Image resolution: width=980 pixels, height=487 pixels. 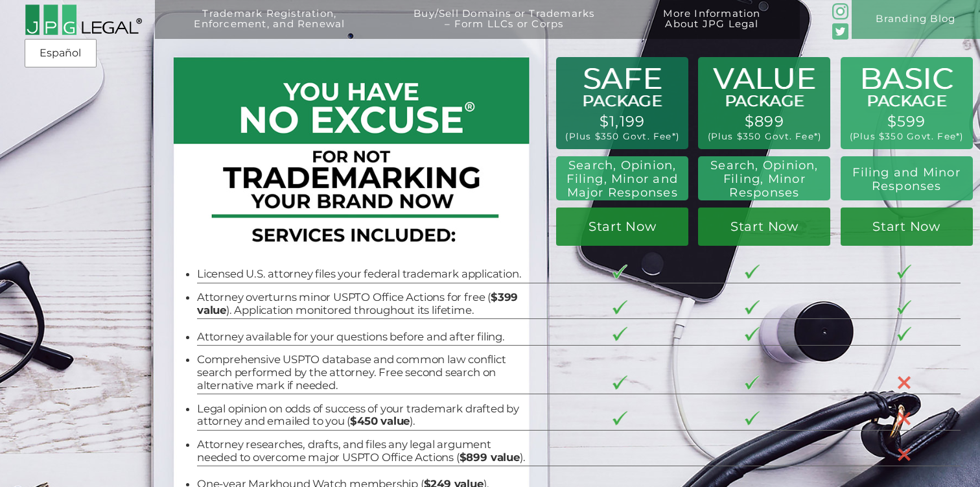 What do you see at coordinates (357, 303) in the screenshot?
I see `b: $399 value` at bounding box center [357, 303].